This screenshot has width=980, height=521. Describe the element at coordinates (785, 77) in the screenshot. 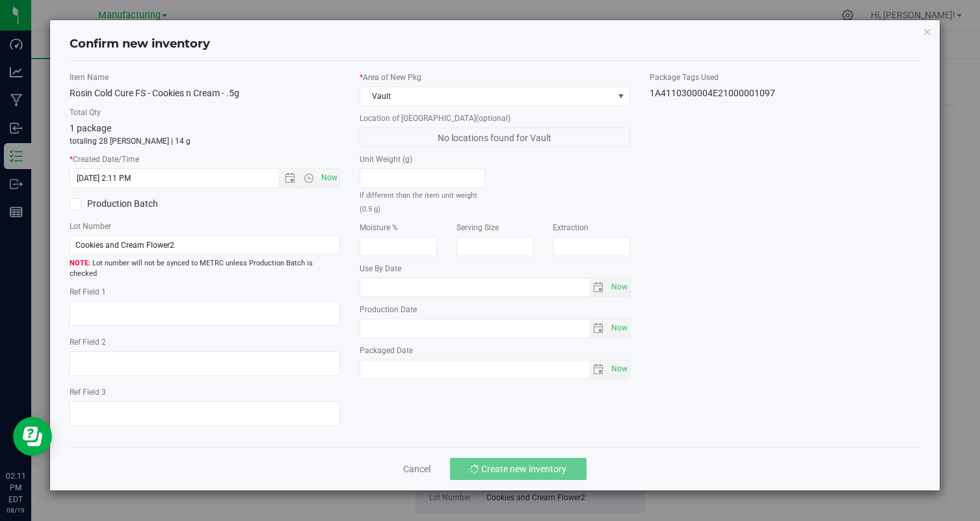

I see `label: Package Tags Used` at that location.